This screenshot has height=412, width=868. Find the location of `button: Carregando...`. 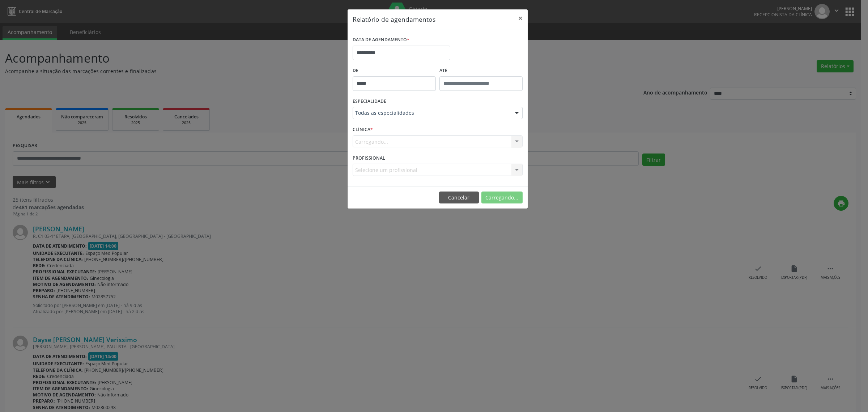

button: Carregando... is located at coordinates (502, 198).